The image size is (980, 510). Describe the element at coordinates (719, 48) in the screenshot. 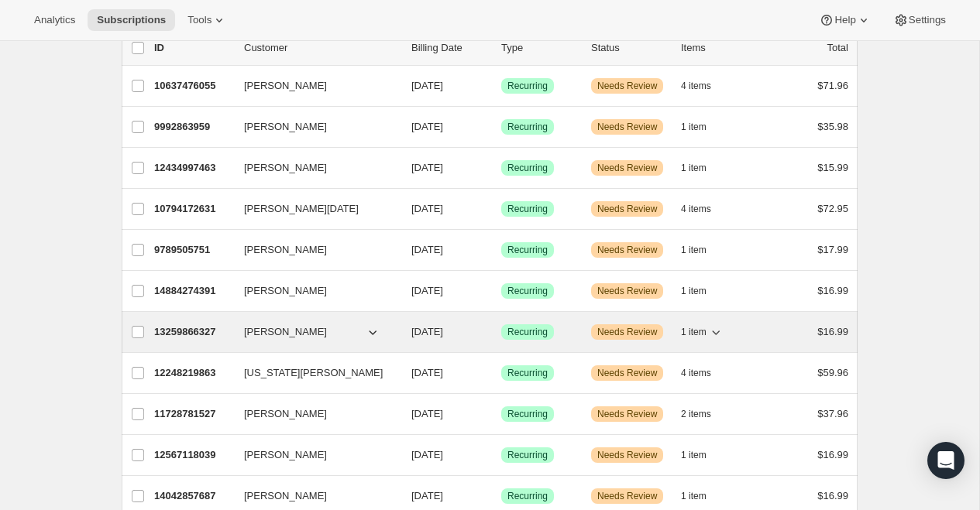

I see `div: Items` at that location.